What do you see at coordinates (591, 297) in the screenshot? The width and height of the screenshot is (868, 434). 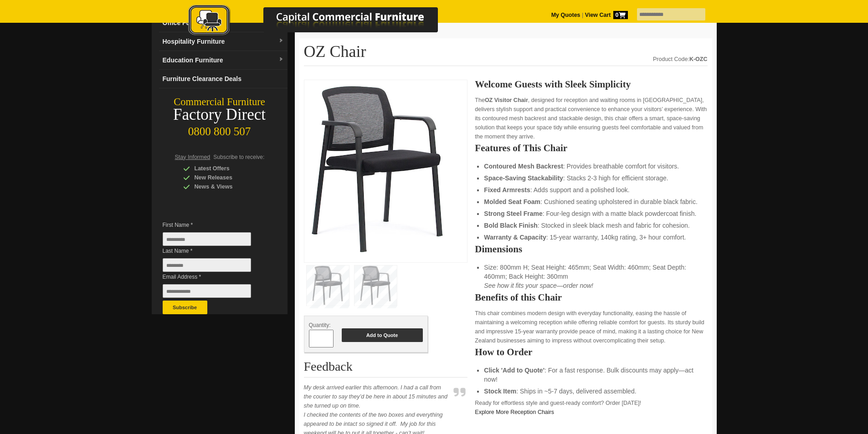 I see `h2: Benefits of this Chair` at bounding box center [591, 297].